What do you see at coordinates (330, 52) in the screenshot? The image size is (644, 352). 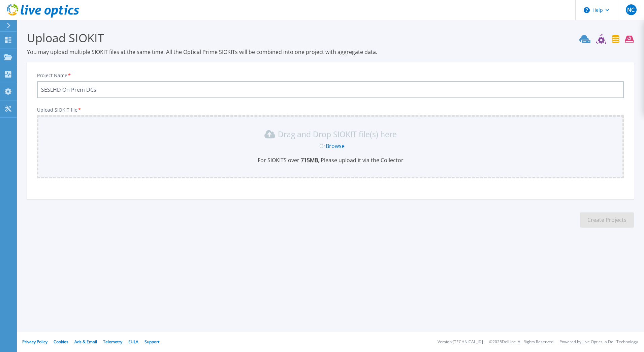 I see `p: You may upload multiple SIOKIT files at the same time. All the Optical Prime SIOKITs will be comb...` at bounding box center [330, 52].